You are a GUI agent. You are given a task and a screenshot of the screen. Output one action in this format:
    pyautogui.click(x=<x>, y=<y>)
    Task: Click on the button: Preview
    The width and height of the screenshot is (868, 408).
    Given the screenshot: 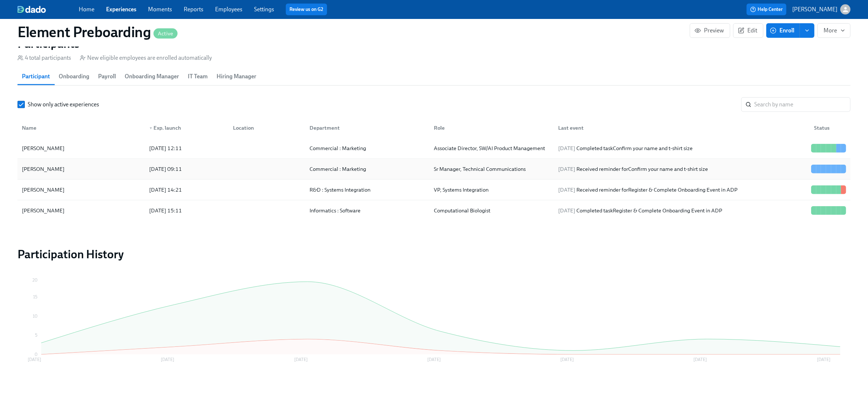 What is the action you would take?
    pyautogui.click(x=709, y=31)
    